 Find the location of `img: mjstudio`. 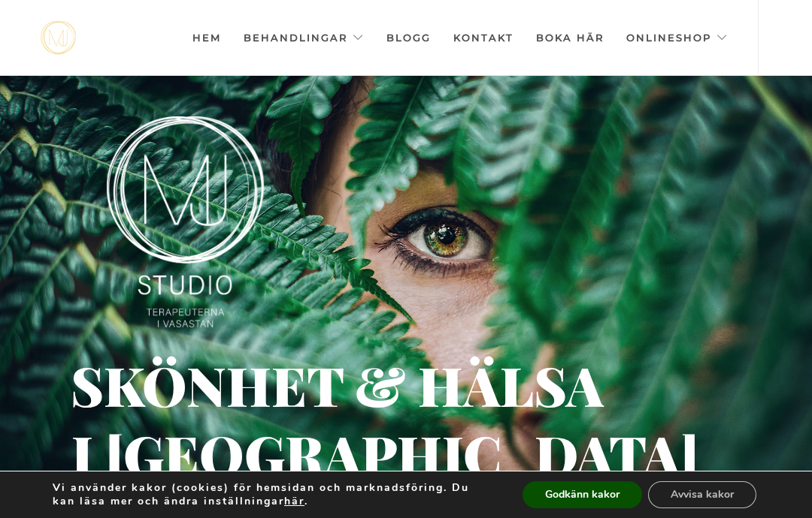

img: mjstudio is located at coordinates (58, 38).